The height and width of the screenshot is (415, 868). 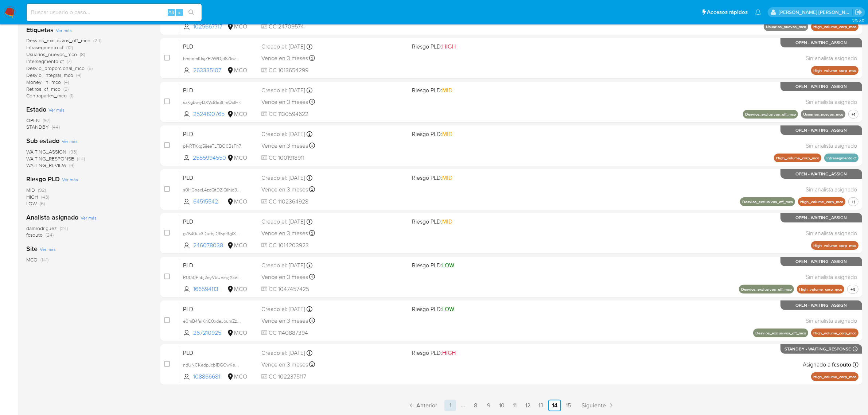 I want to click on p: juan.montanobonaga@mercadolibre.com.co, so click(x=816, y=12).